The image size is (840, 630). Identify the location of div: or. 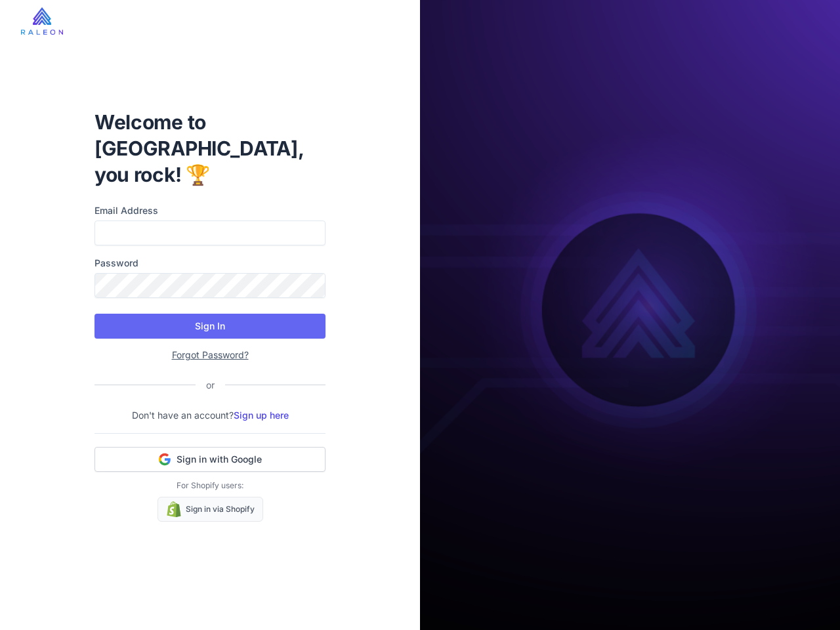
(210, 385).